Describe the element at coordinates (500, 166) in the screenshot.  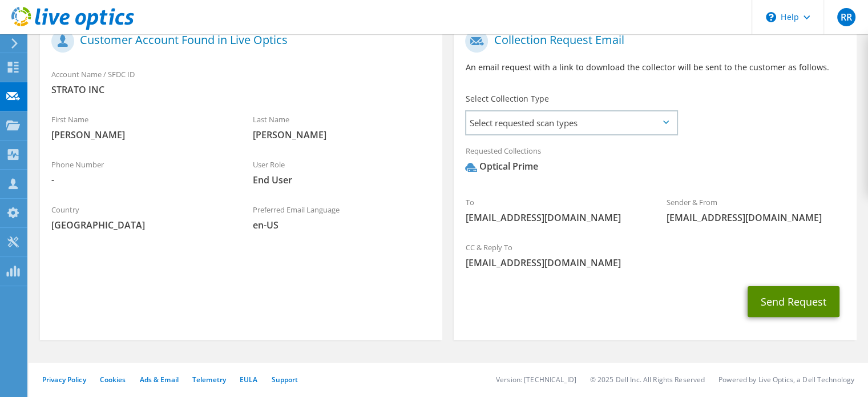
I see `div: Optical Prime` at that location.